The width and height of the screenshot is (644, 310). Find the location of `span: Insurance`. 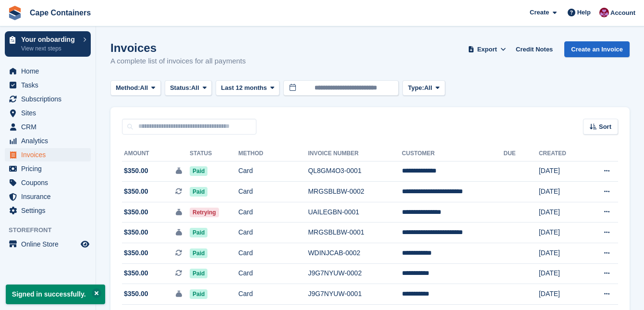

span: Insurance is located at coordinates (50, 197).